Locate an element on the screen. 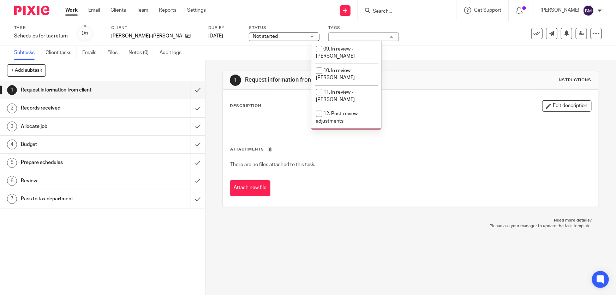  p: Need more details? is located at coordinates (411, 220).